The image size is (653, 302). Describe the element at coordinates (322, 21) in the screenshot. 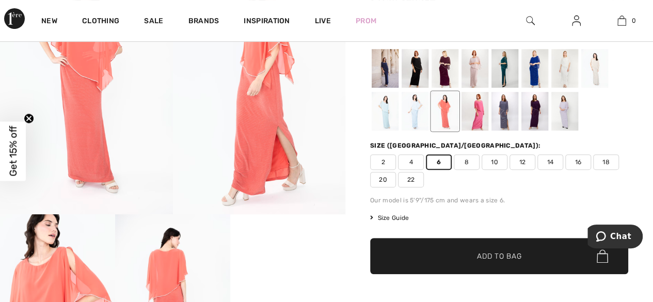

I see `a: Live` at that location.